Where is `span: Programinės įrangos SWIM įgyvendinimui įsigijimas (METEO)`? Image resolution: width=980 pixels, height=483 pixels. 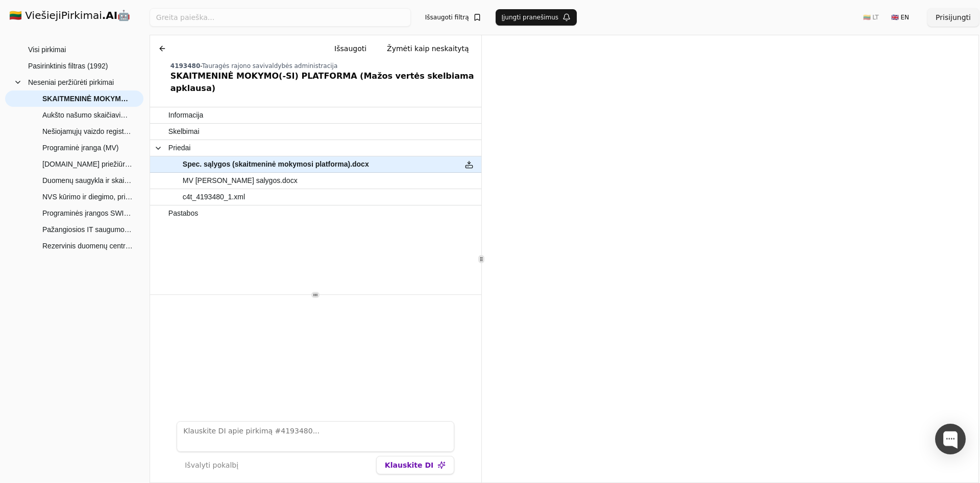
span: Programinės įrangos SWIM įgyvendinimui įsigijimas (METEO) is located at coordinates (88, 213).